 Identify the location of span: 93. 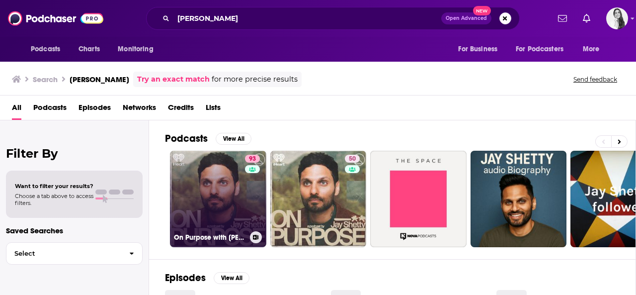
(253, 159).